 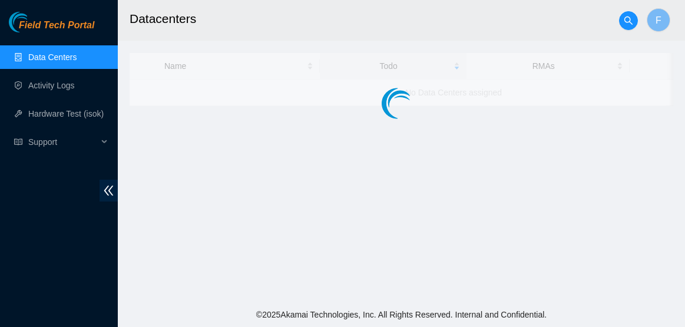 What do you see at coordinates (52, 57) in the screenshot?
I see `a: Data Centers` at bounding box center [52, 57].